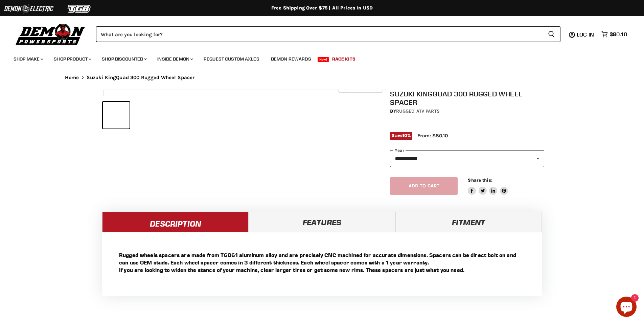  Describe the element at coordinates (618, 34) in the screenshot. I see `span: $80.10` at that location.